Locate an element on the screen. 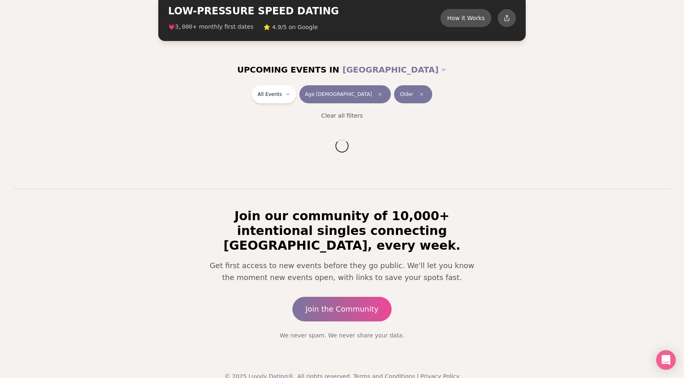 The height and width of the screenshot is (378, 684). span: Clear preference is located at coordinates (421, 94).